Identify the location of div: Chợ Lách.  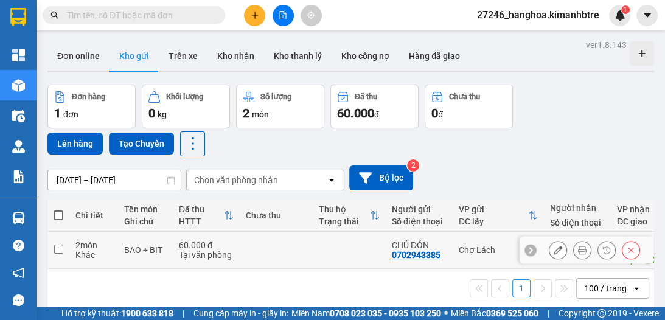
(499, 250).